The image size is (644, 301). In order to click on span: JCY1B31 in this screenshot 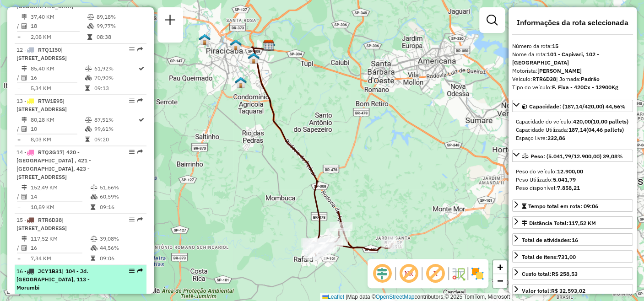, I will do `click(50, 270)`.